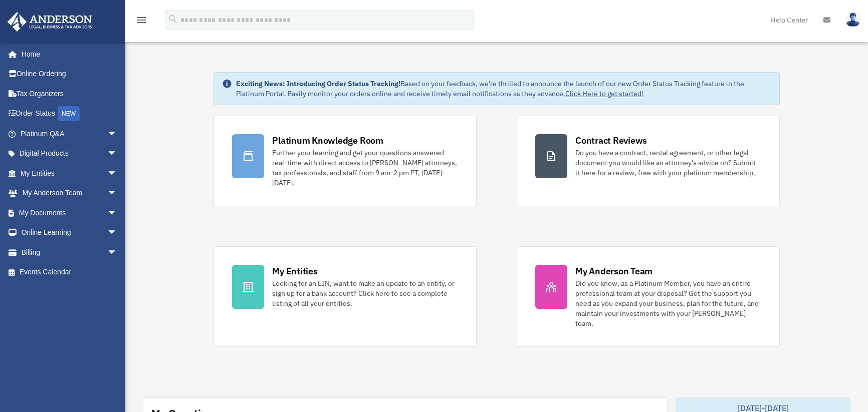 The width and height of the screenshot is (868, 412). What do you see at coordinates (648, 161) in the screenshot?
I see `a: Contract Reviews Do you have a contract, rental agreement, or other legal document you would like...` at bounding box center [648, 161].